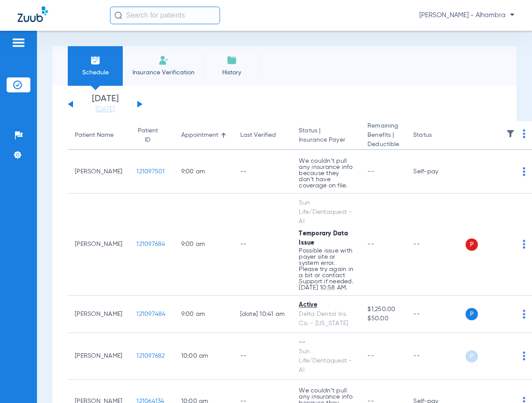  I want to click on input: Search for patients, so click(165, 15).